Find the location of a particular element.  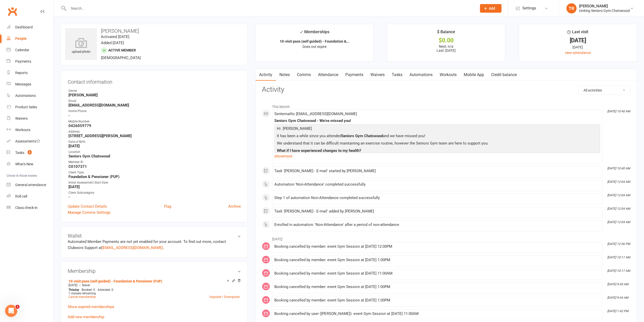

span: Attended: 0 is located at coordinates (106, 290).